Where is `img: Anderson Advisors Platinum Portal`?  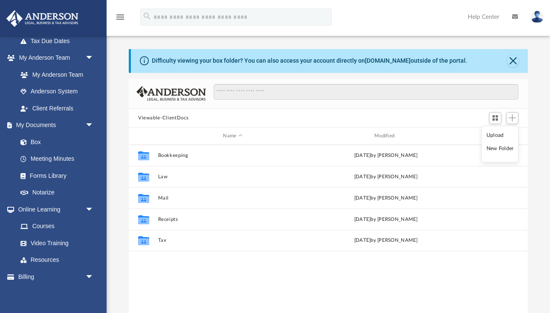
img: Anderson Advisors Platinum Portal is located at coordinates (42, 18).